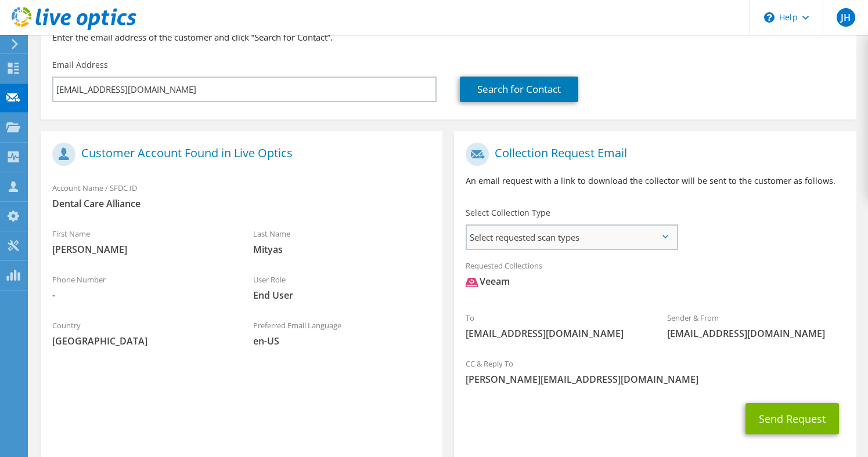 Image resolution: width=868 pixels, height=457 pixels. What do you see at coordinates (769, 18) in the screenshot?
I see `svg: \n` at bounding box center [769, 18].